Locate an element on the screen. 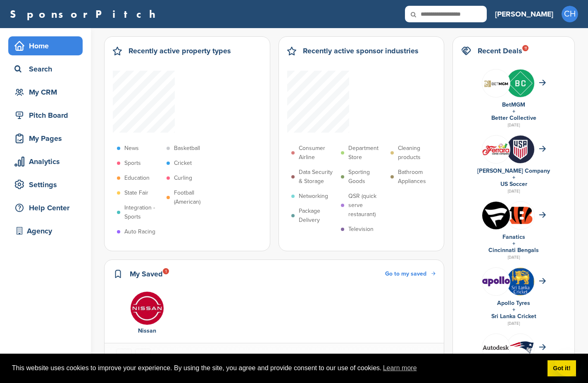 The image size is (588, 383). div: Analytics is located at coordinates (47, 162).